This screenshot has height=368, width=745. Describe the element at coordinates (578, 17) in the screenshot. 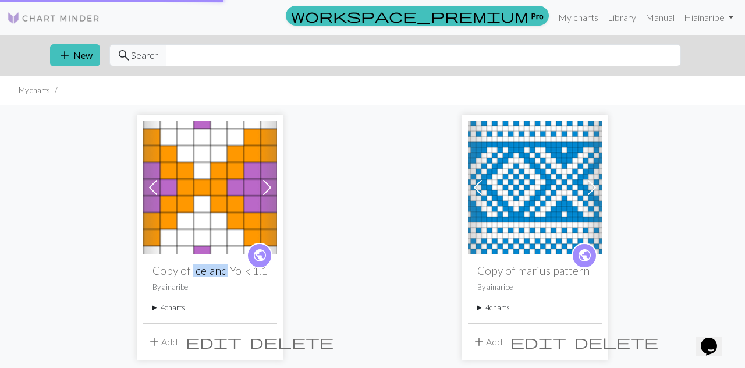

I see `a: My charts` at that location.